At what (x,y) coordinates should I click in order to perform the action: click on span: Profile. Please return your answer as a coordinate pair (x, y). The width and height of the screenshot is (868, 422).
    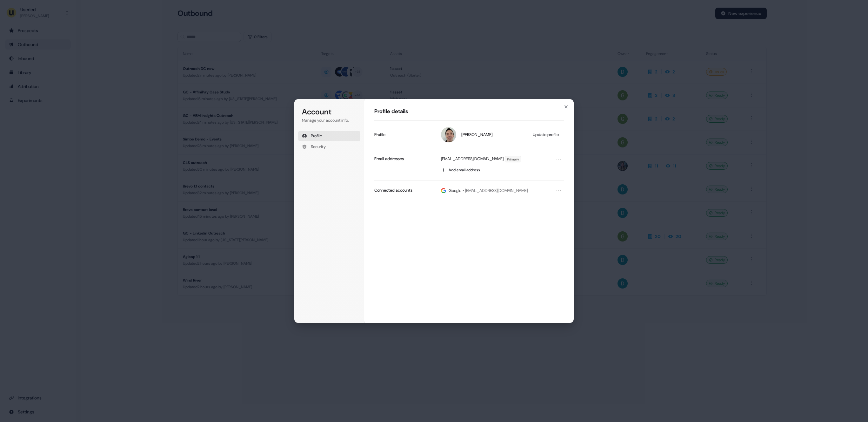
    Looking at the image, I should click on (316, 136).